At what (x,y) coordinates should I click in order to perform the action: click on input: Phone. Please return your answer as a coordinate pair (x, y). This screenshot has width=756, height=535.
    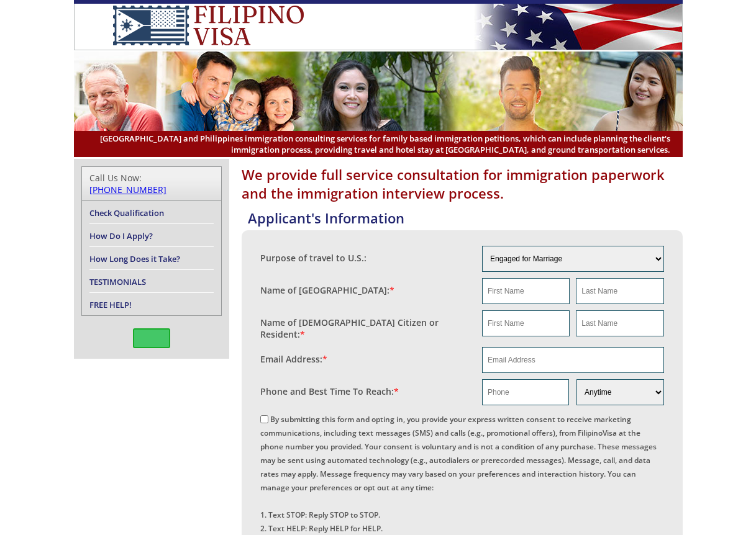
    Looking at the image, I should click on (525, 392).